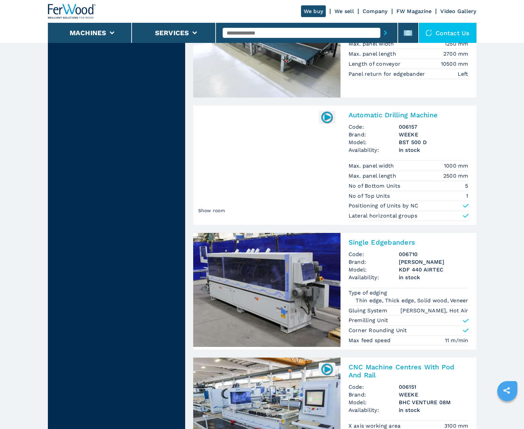 This screenshot has width=524, height=429. I want to click on h2: Single Edgebanders, so click(409, 242).